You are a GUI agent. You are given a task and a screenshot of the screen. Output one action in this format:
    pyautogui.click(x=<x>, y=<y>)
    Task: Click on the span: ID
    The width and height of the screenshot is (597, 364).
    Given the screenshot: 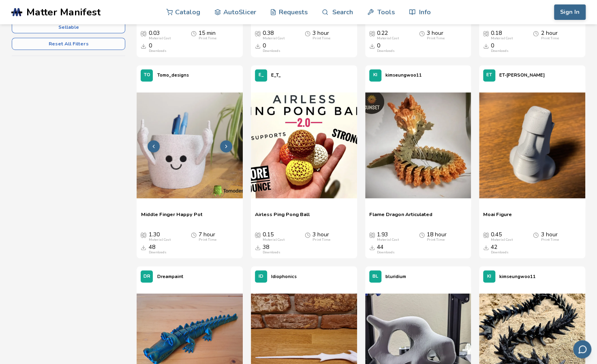 What is the action you would take?
    pyautogui.click(x=261, y=277)
    